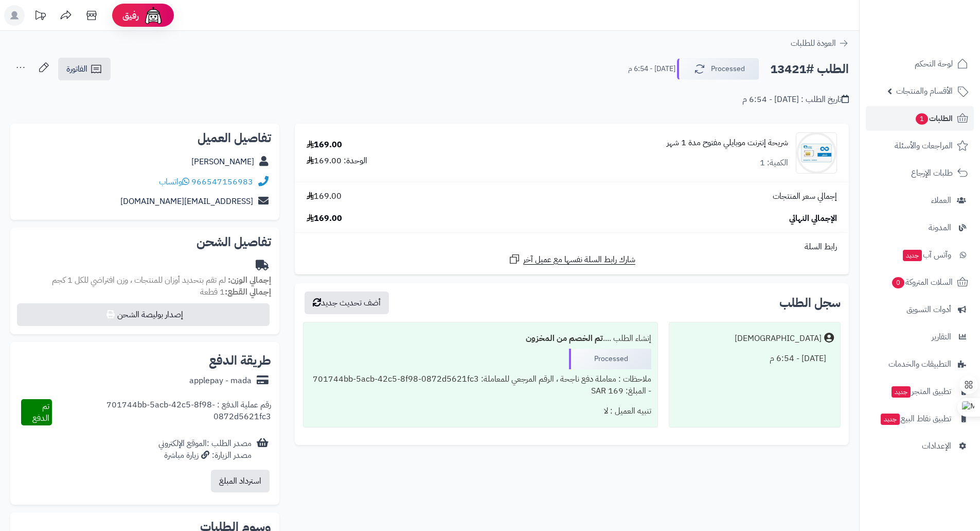 The width and height of the screenshot is (980, 531). What do you see at coordinates (920, 364) in the screenshot?
I see `a: التطبيقات والخدمات` at bounding box center [920, 364].